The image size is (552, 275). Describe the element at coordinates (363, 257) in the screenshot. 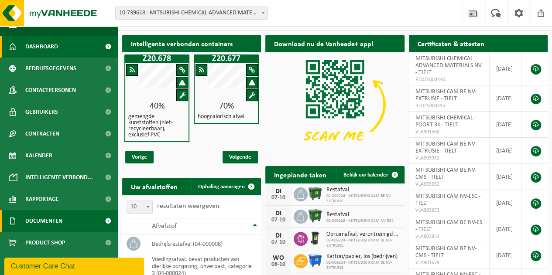

I see `span: Karton/papier, los (bedrijven)` at that location.